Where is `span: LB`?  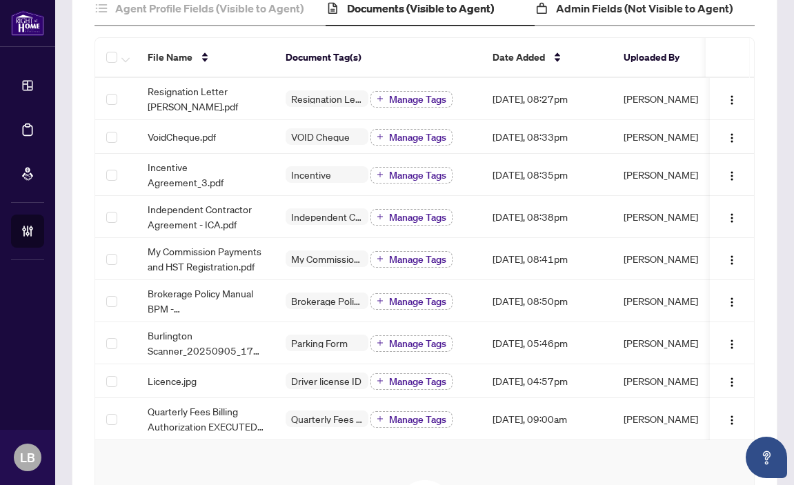
span: LB is located at coordinates (28, 457).